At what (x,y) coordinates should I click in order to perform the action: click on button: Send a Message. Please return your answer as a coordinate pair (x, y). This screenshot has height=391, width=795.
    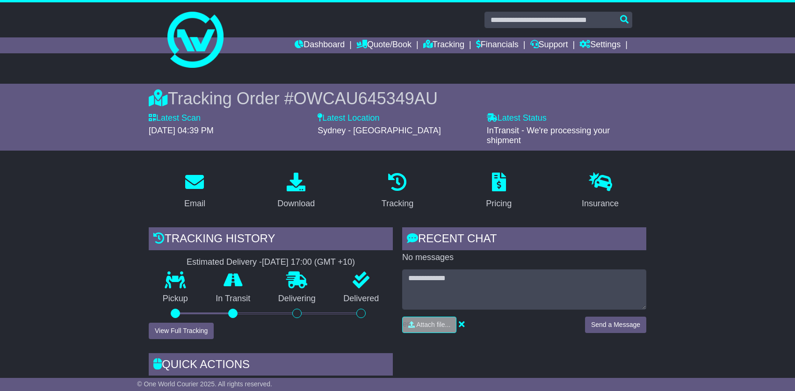
    Looking at the image, I should click on (616, 325).